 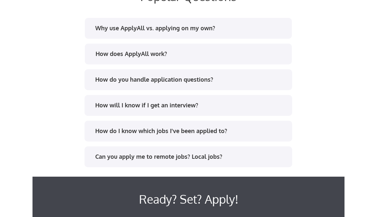 I want to click on div: How will I know if I get an interview?, so click(x=191, y=105).